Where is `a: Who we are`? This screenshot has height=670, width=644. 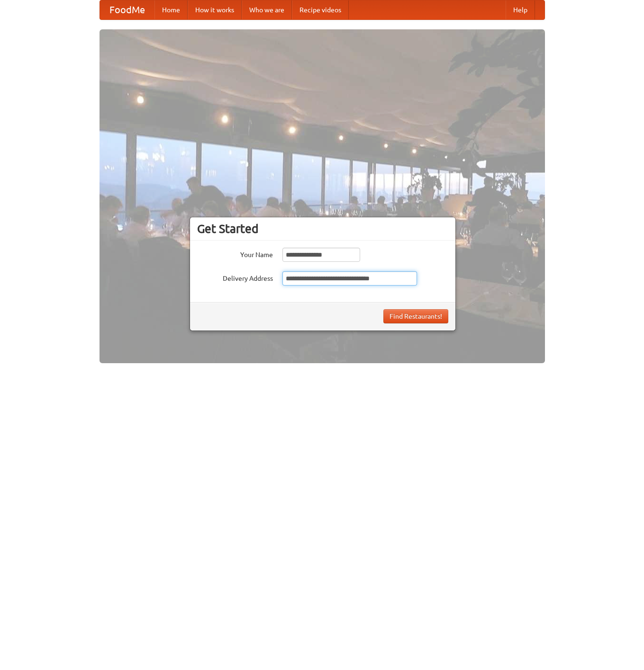
a: Who we are is located at coordinates (267, 10).